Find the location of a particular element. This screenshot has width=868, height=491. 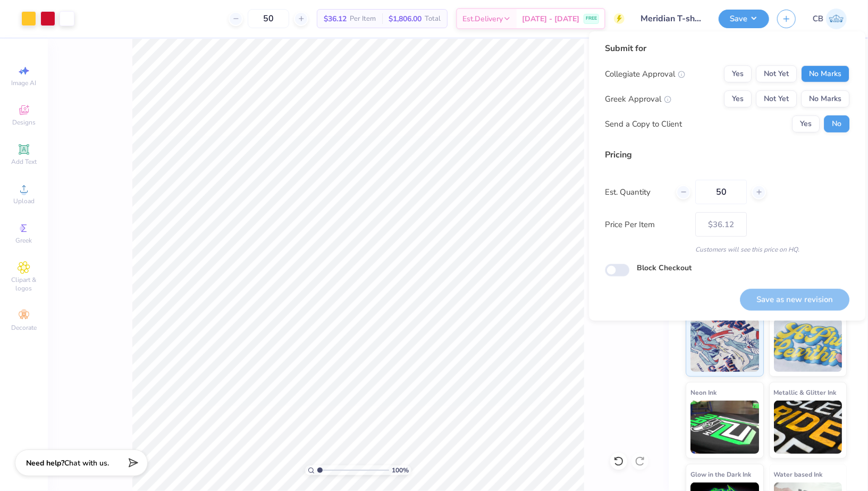

span: FREE is located at coordinates (591, 19).